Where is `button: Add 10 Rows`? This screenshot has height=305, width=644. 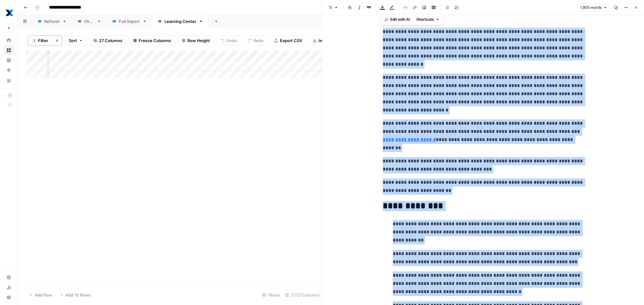 button: Add 10 Rows is located at coordinates (75, 295).